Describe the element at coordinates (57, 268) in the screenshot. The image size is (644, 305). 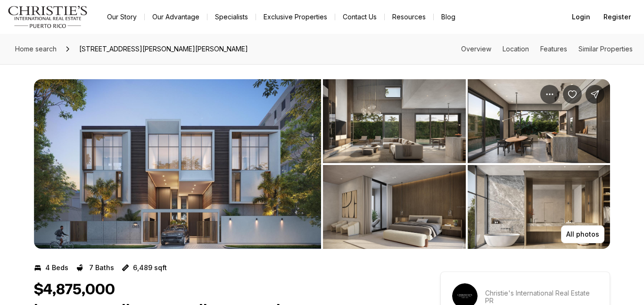
I see `p: 4 Beds` at that location.